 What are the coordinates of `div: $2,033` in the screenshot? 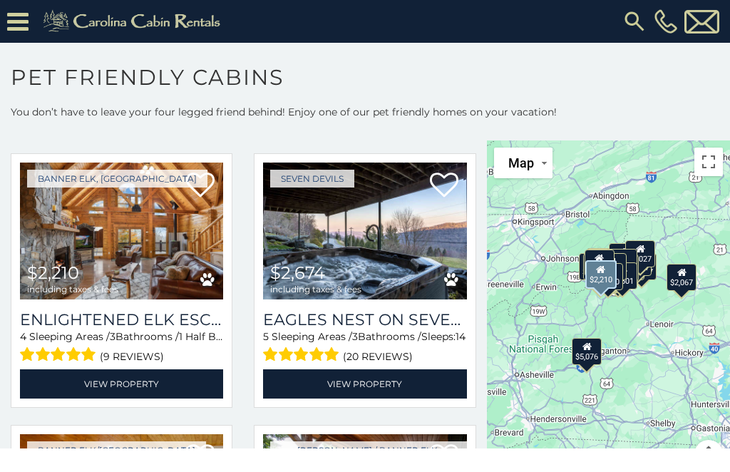 It's located at (622, 262).